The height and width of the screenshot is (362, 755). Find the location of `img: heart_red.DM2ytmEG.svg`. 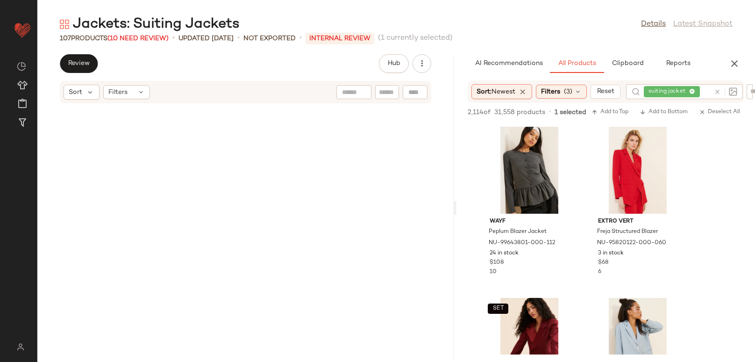

img: heart_red.DM2ytmEG.svg is located at coordinates (22, 30).